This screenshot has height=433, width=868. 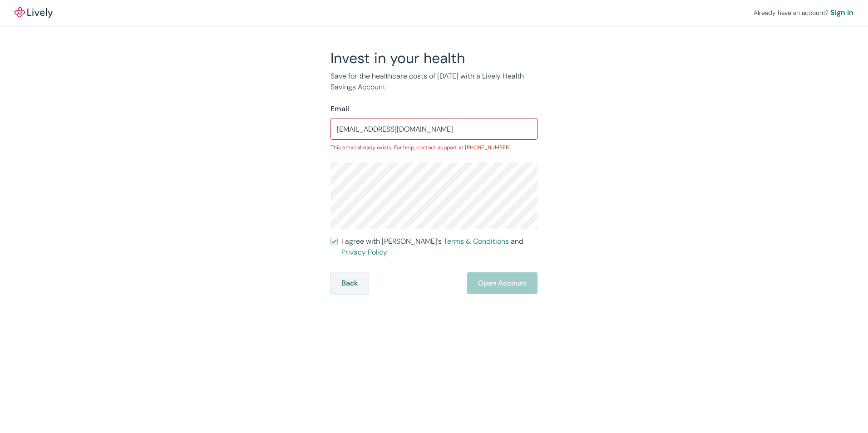 I want to click on button: Back, so click(x=349, y=283).